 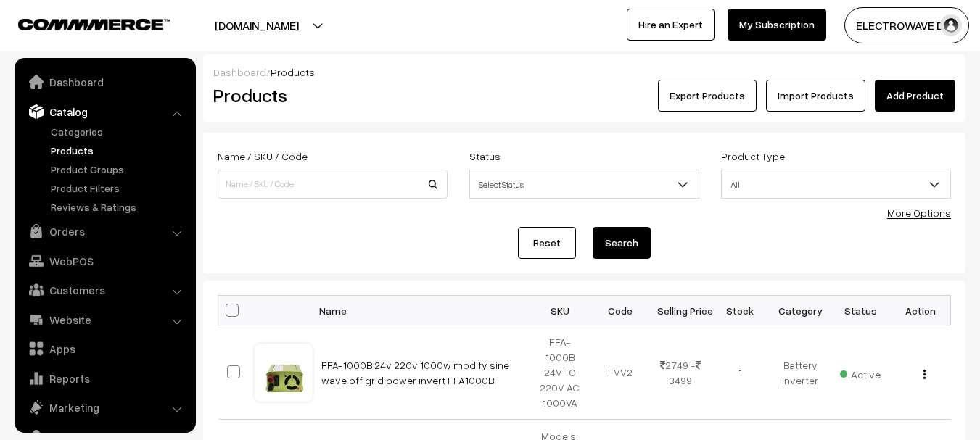 I want to click on span: Select Status, so click(x=584, y=184).